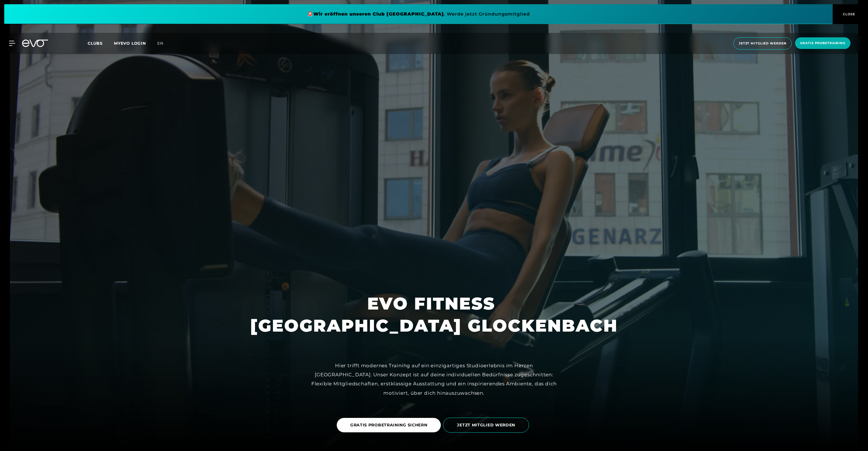 The image size is (868, 451). Describe the element at coordinates (390, 425) in the screenshot. I see `a: GRATIS PROBETRAINING SICHERN` at that location.